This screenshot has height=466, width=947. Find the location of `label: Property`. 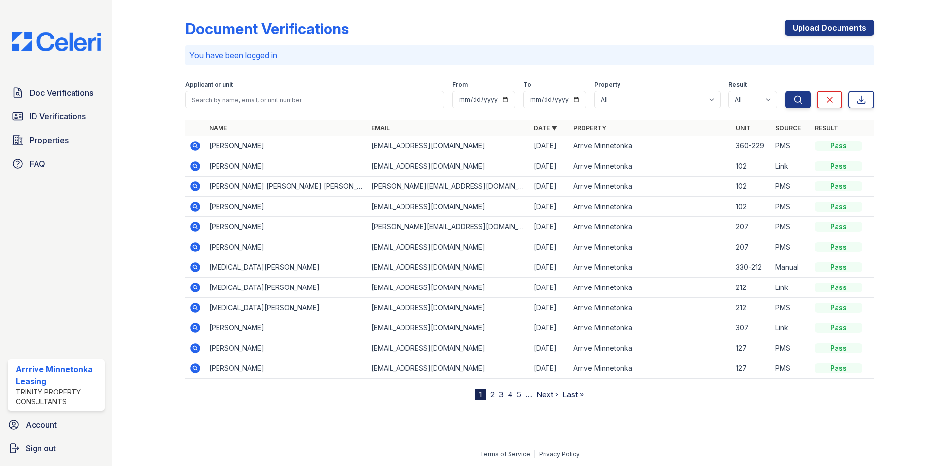

label: Property is located at coordinates (607, 85).